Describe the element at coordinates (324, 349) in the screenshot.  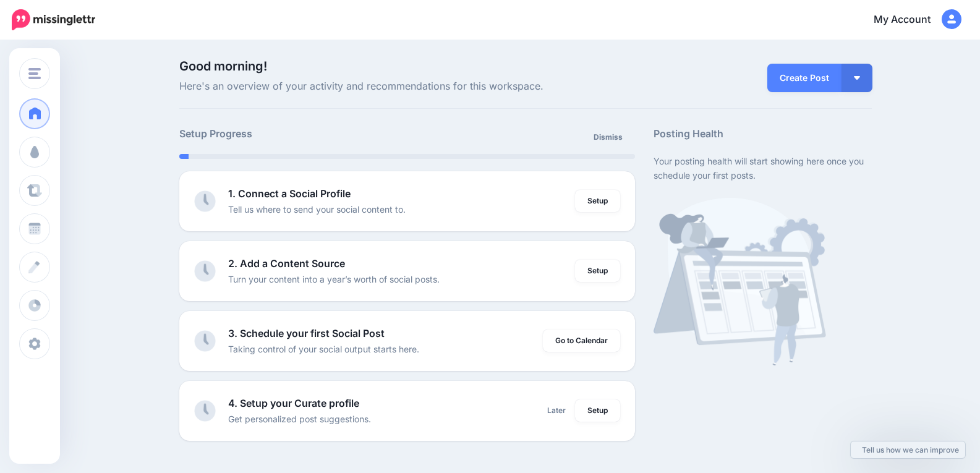
I see `p: Taking control of your social output starts here.` at that location.